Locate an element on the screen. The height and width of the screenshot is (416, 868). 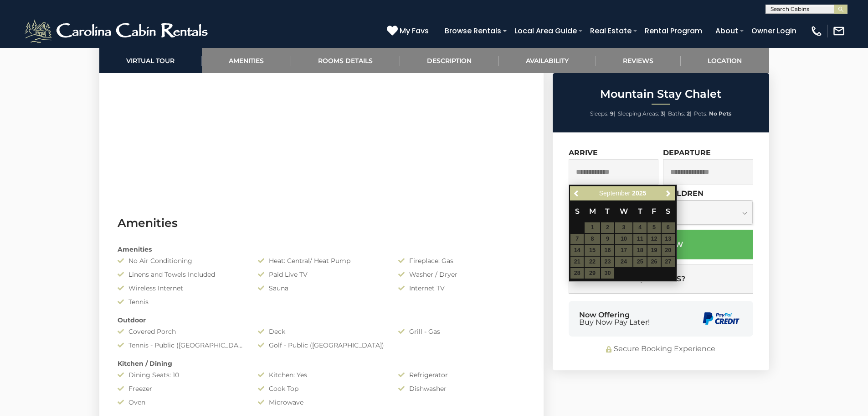
div: Wireless Internet is located at coordinates (181, 288).